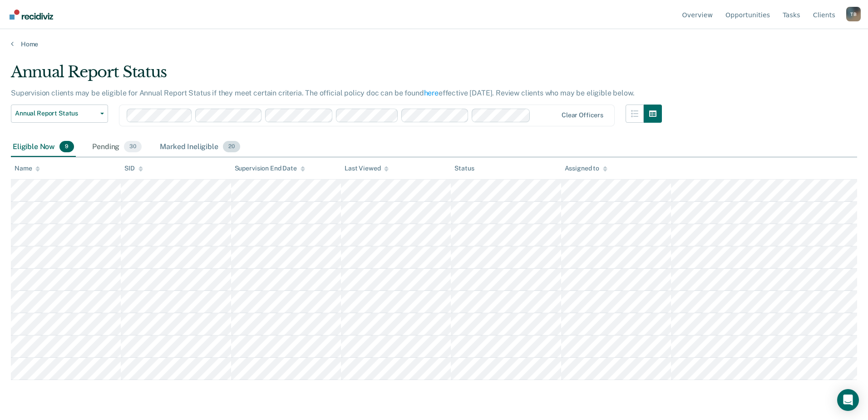  I want to click on div: Eligible Now9, so click(43, 147).